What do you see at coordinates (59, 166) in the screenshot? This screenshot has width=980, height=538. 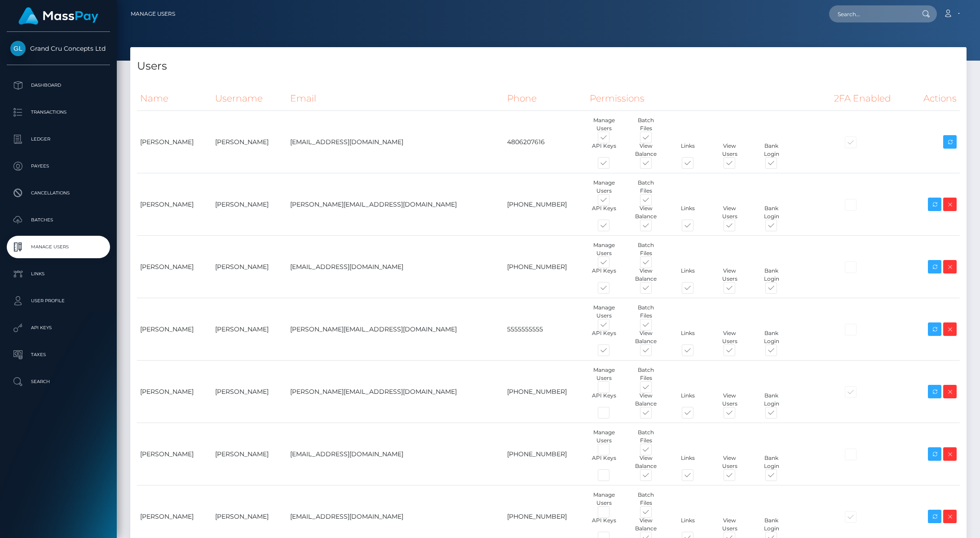 I see `a: Payees` at bounding box center [59, 166].